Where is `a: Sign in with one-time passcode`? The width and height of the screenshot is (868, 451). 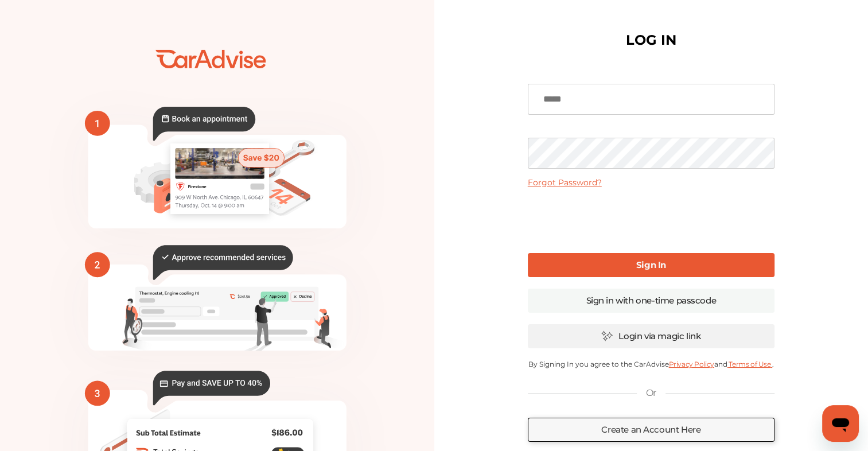
a: Sign in with one-time passcode is located at coordinates (651, 301).